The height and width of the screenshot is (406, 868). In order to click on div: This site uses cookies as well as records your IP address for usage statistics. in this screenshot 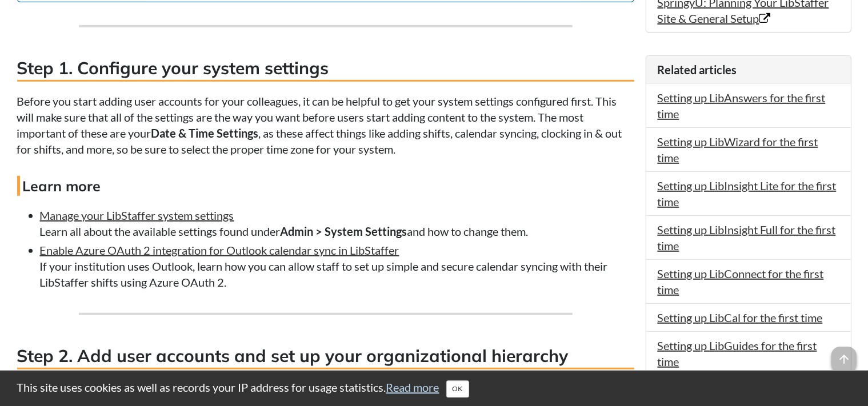, I will do `click(434, 388)`.